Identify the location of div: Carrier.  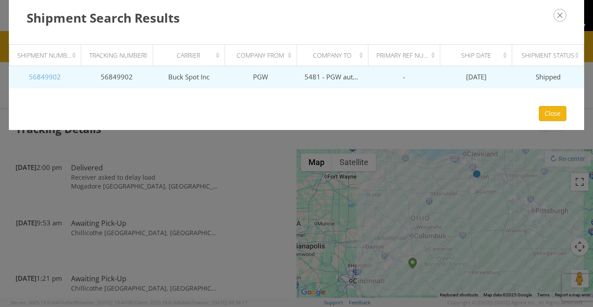
(191, 55).